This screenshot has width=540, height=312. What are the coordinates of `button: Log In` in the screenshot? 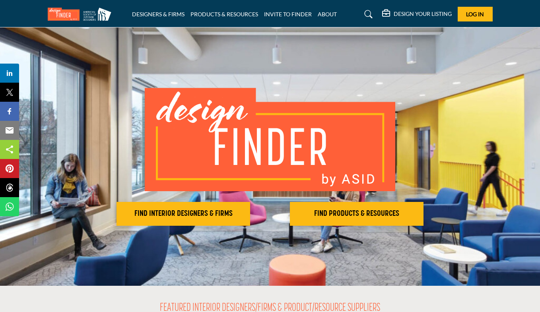 It's located at (475, 14).